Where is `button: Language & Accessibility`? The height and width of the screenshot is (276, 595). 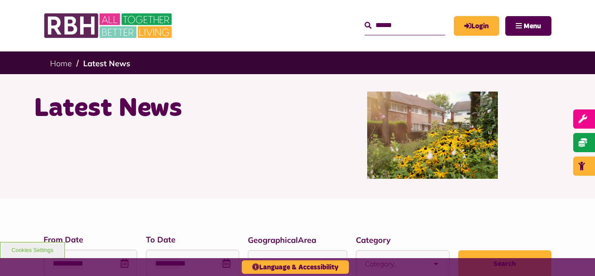 button: Language & Accessibility is located at coordinates (295, 266).